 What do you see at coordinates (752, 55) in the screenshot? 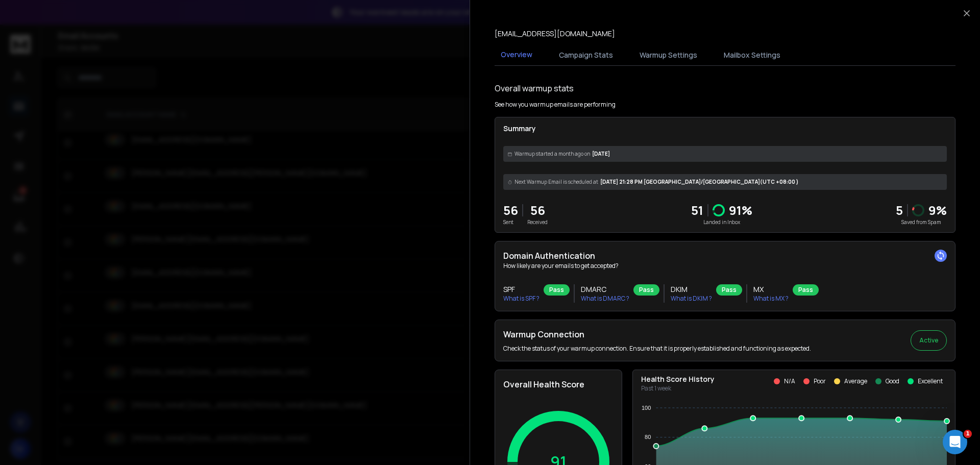
I see `button: Mailbox Settings` at bounding box center [752, 55].